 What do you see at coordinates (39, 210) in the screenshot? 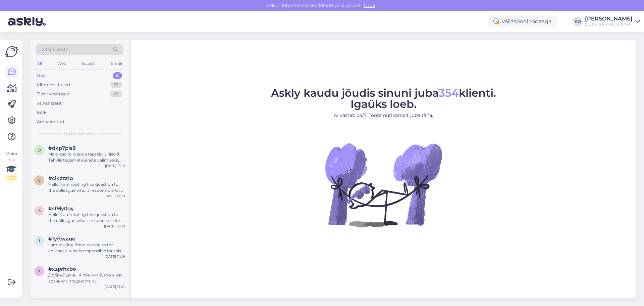
I see `span: s` at bounding box center [39, 210].